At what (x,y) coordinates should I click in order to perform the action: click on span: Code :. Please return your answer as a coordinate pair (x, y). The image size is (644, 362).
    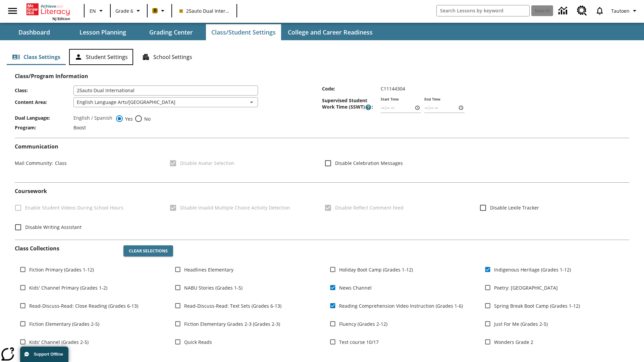
    Looking at the image, I should click on (351, 88).